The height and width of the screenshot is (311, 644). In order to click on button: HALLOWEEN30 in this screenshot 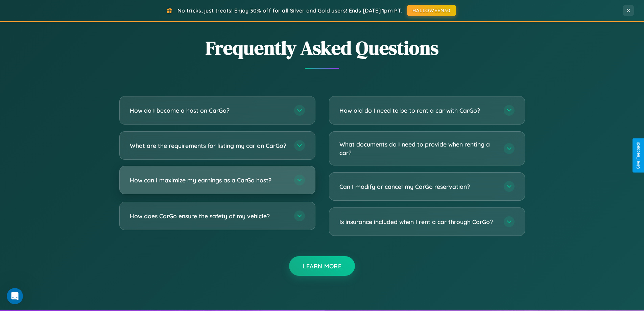, I will do `click(431, 10)`.